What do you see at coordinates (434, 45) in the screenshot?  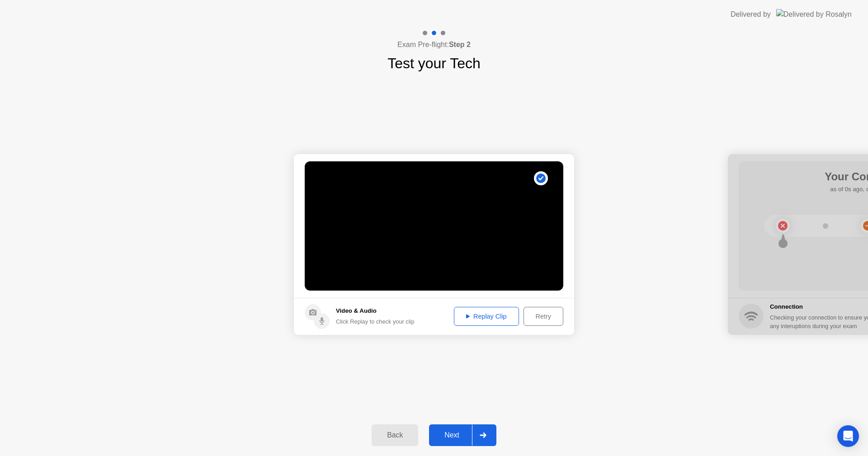 I see `h4: Exam Pre-flight:` at bounding box center [434, 45].